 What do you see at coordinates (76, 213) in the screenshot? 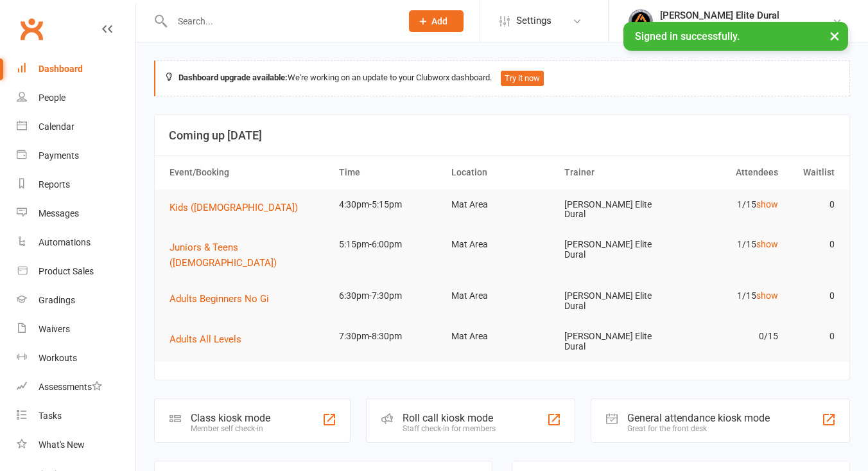
I see `a: Messages` at bounding box center [76, 213].